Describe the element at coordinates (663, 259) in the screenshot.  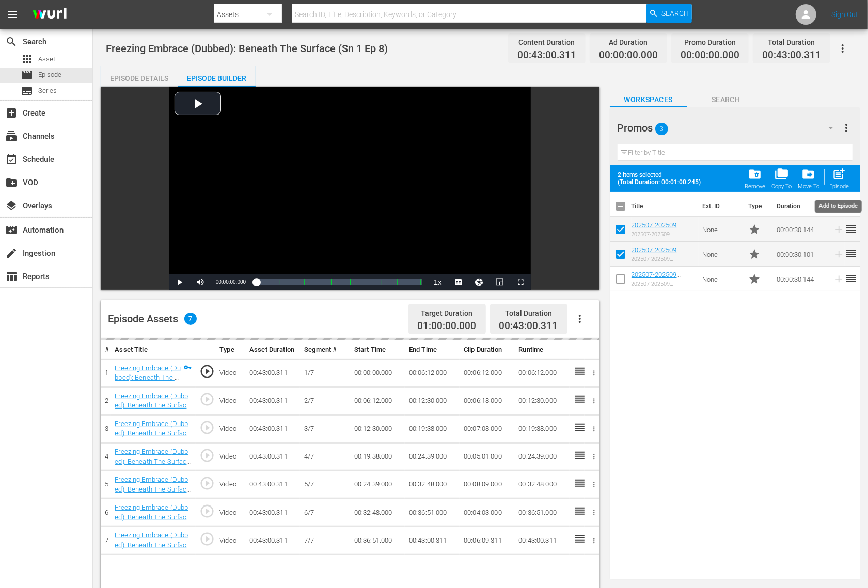
I see `div: 202507-202509 PUBLIC_S2_promo` at that location.